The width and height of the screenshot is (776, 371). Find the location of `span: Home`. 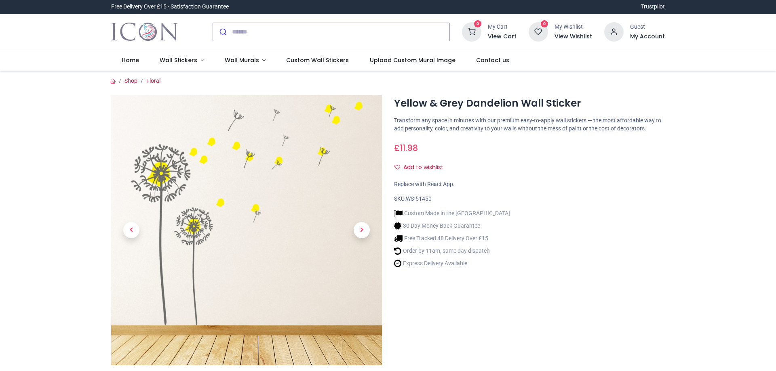

span: Home is located at coordinates (130, 60).